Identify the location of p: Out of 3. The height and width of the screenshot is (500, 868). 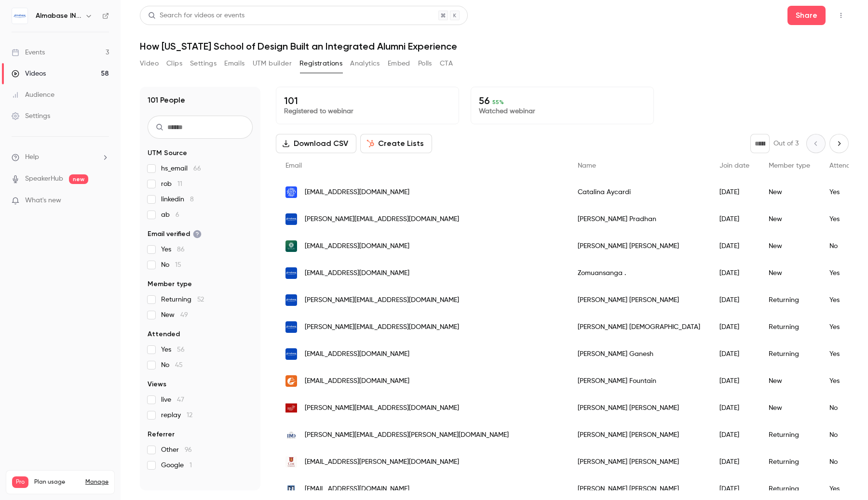
(786, 144).